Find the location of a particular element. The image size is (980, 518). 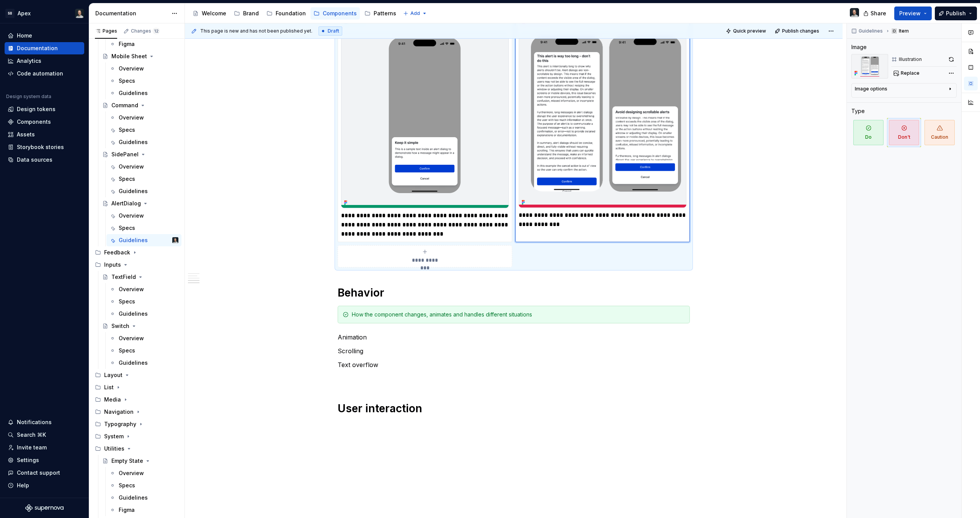

span: Do is located at coordinates (869, 132).